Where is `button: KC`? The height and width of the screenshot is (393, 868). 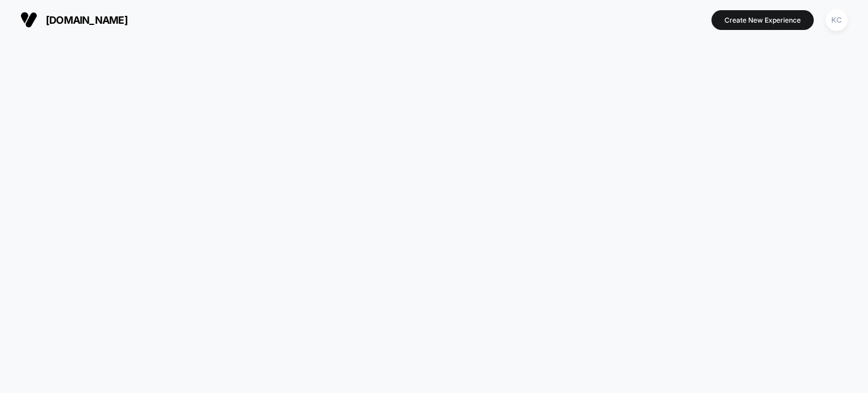 button: KC is located at coordinates (836, 20).